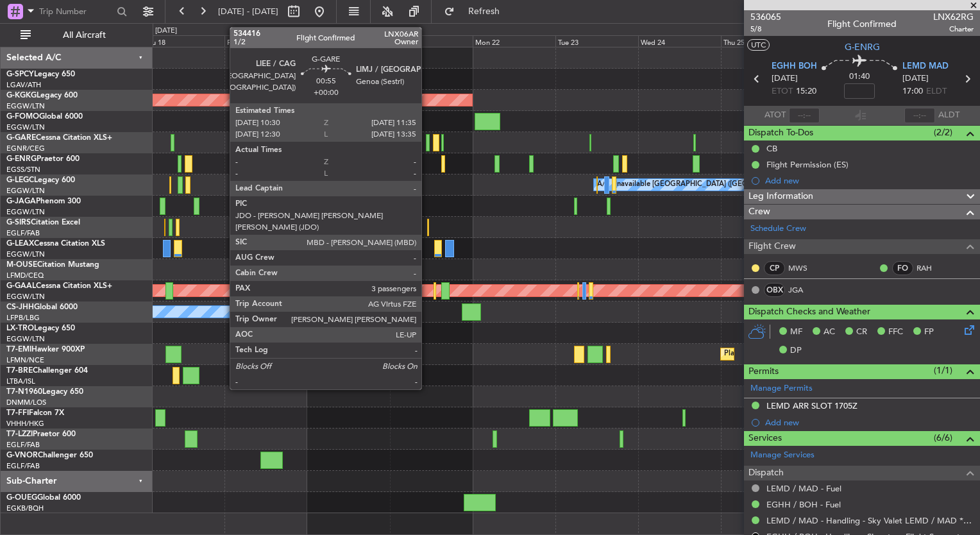  I want to click on span: (1/1), so click(943, 370).